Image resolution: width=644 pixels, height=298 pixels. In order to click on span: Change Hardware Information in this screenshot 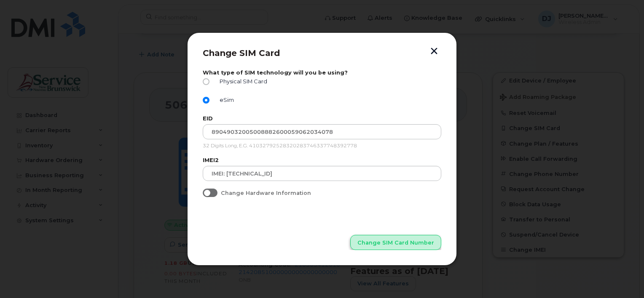, I will do `click(266, 193)`.